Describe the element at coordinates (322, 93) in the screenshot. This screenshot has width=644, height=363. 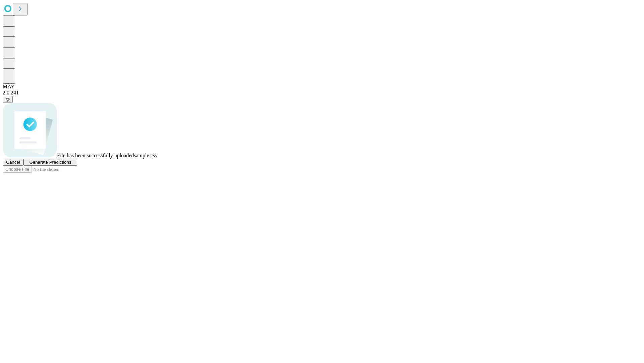
I see `div: 2.0.241` at that location.